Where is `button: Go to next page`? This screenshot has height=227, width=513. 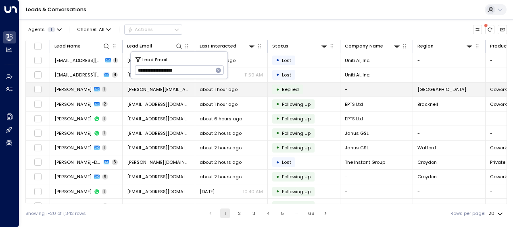
button: Go to next page is located at coordinates (325, 214).